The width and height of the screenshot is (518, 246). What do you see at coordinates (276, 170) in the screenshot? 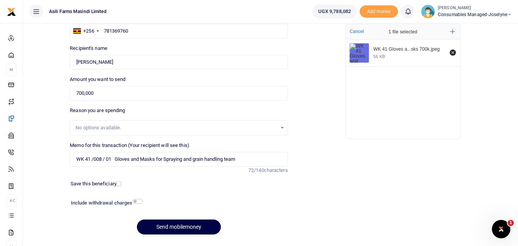
I see `span: characters` at bounding box center [276, 170].